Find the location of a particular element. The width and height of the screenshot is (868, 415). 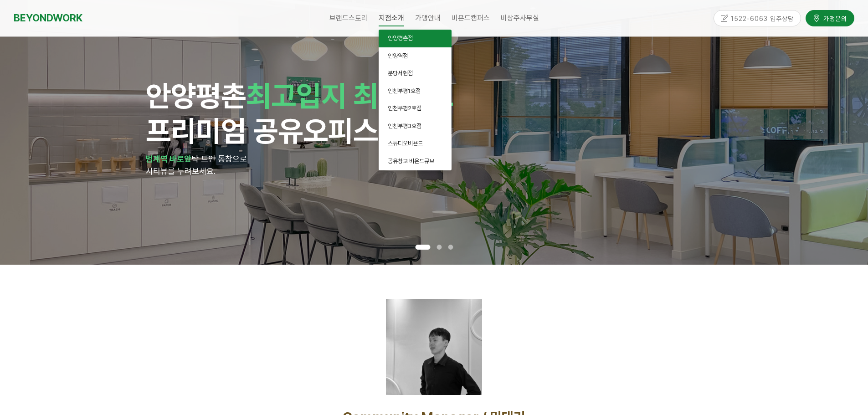

span: 공유창고 비욘드큐브 is located at coordinates (411, 161).